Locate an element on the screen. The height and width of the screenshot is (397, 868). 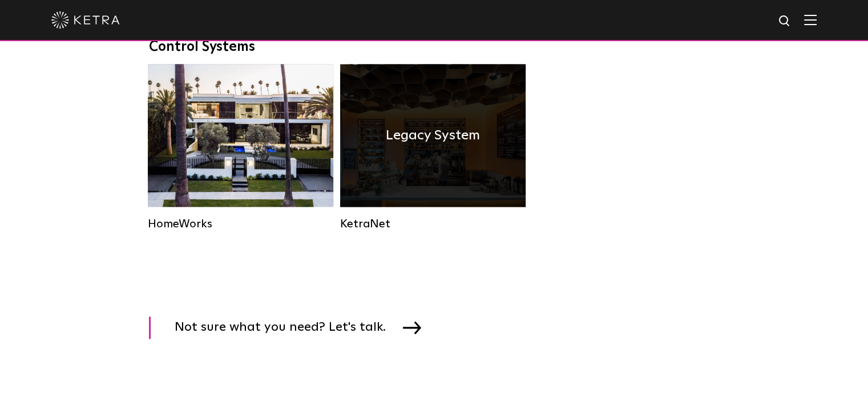
span: Not sure what you need? Let's talk. is located at coordinates (289, 327).